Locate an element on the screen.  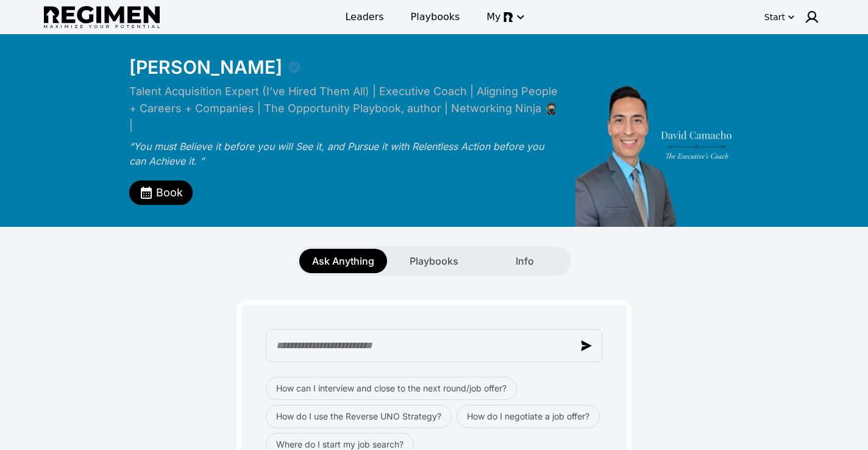
button: Start is located at coordinates (780, 17).